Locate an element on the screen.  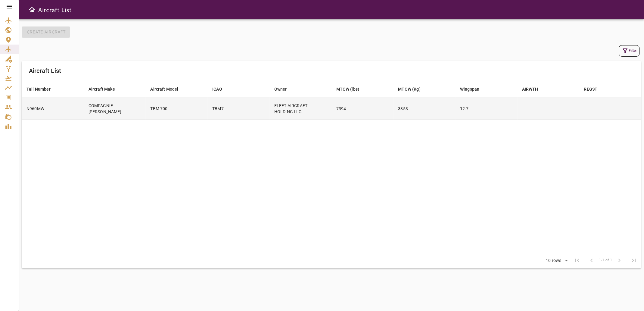
span: Wingspan is located at coordinates (473, 89).